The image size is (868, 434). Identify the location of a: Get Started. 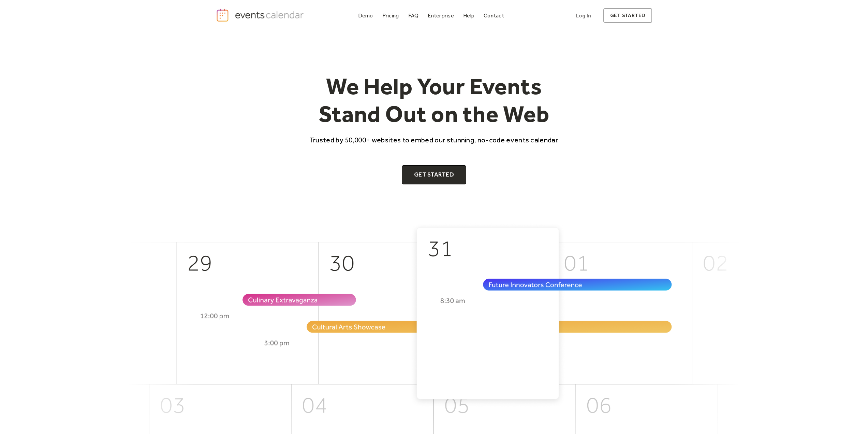
(434, 175).